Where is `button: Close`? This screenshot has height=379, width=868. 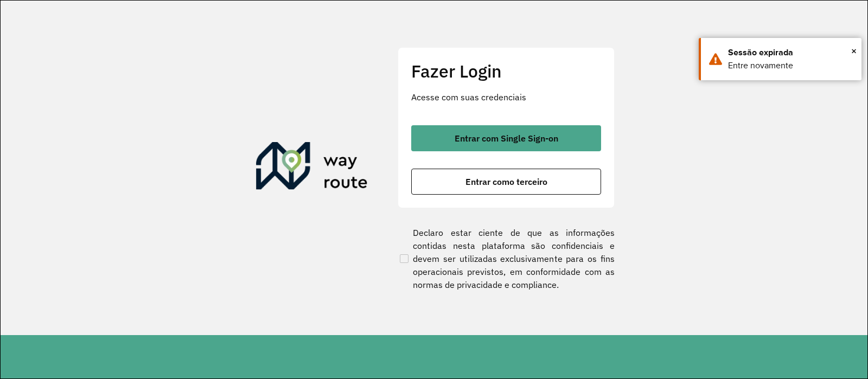
button: Close is located at coordinates (854, 51).